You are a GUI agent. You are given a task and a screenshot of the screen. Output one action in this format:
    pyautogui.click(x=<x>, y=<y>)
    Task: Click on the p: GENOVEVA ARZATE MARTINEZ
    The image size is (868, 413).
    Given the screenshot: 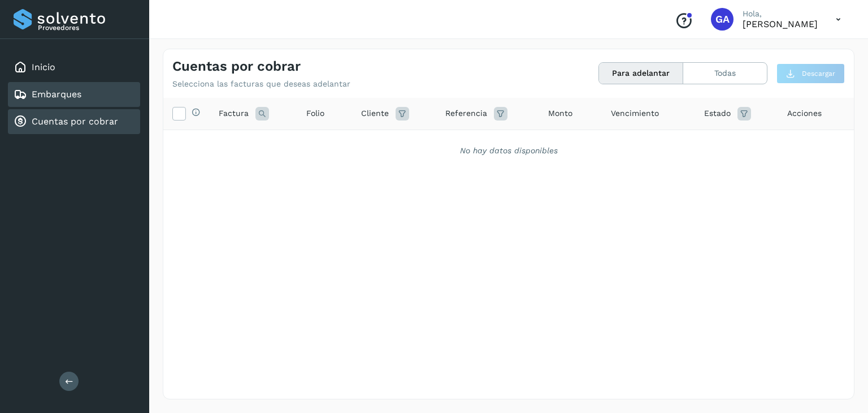 What is the action you would take?
    pyautogui.click(x=780, y=24)
    